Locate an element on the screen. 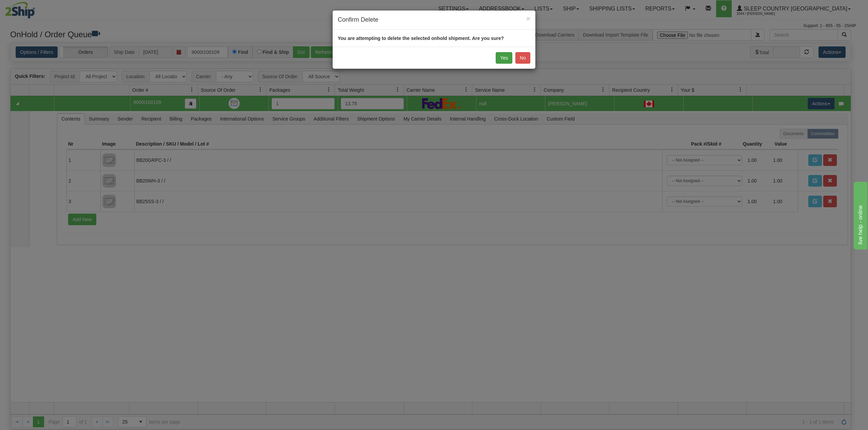  button: No is located at coordinates (523, 58).